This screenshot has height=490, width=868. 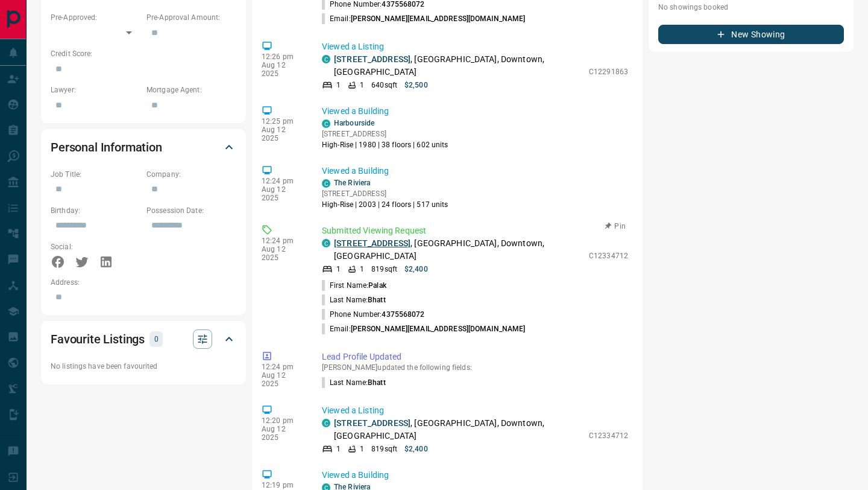 I want to click on p: Submitted Viewing Request, so click(x=475, y=231).